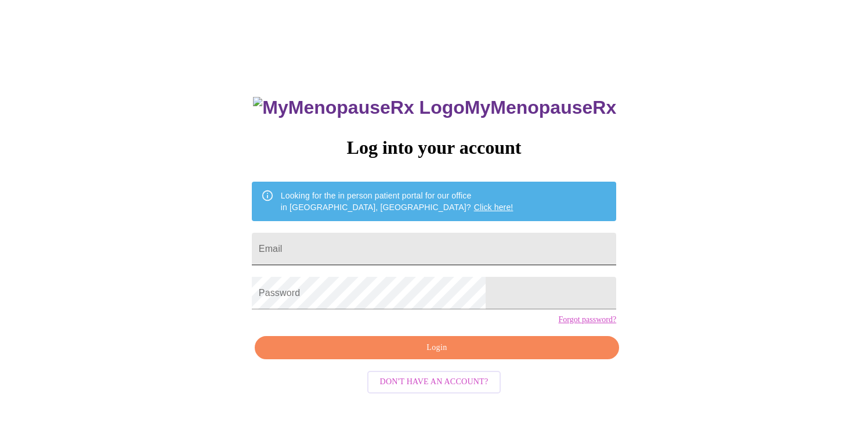  Describe the element at coordinates (434, 381) in the screenshot. I see `a: Don't have an account?` at that location.